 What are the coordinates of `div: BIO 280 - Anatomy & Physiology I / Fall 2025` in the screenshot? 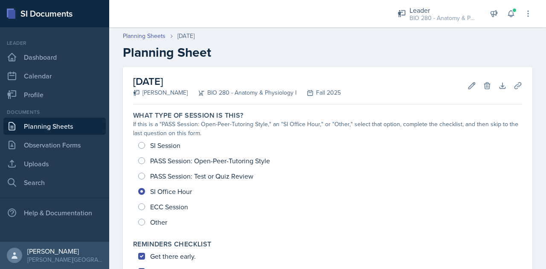 It's located at (444, 18).